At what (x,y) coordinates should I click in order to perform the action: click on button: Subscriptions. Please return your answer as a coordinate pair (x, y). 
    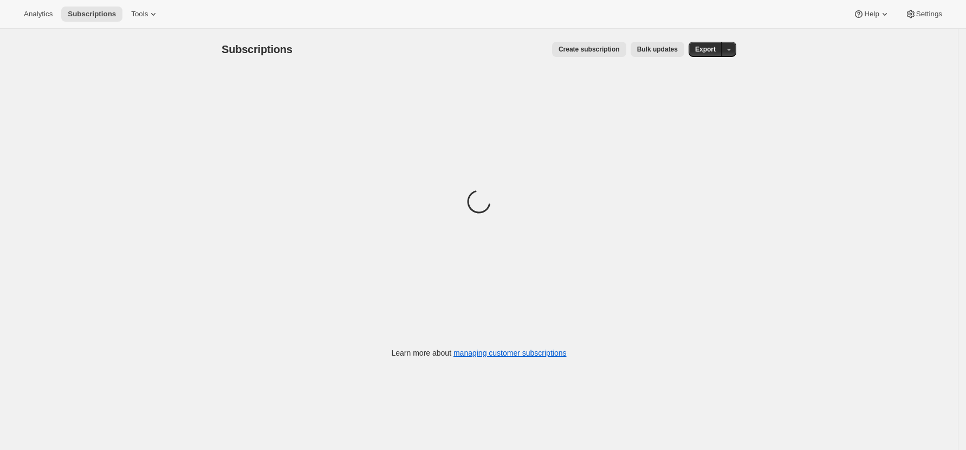
    Looking at the image, I should click on (92, 14).